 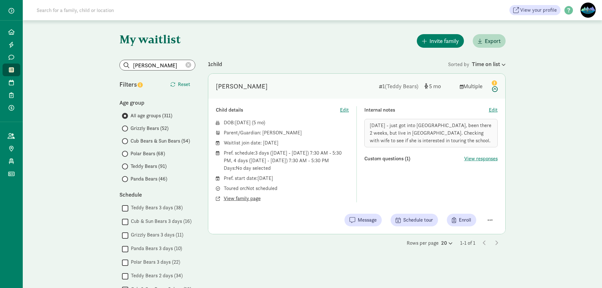 I want to click on div: Filters, so click(x=139, y=84).